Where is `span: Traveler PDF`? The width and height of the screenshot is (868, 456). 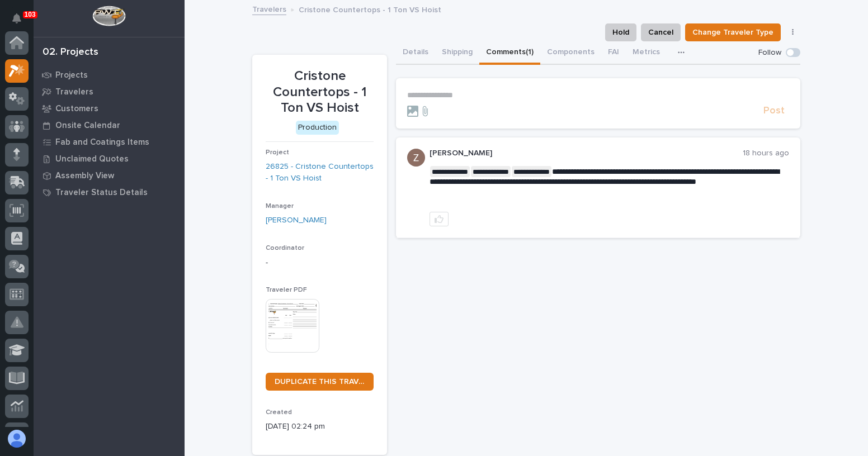 span: Traveler PDF is located at coordinates (286, 290).